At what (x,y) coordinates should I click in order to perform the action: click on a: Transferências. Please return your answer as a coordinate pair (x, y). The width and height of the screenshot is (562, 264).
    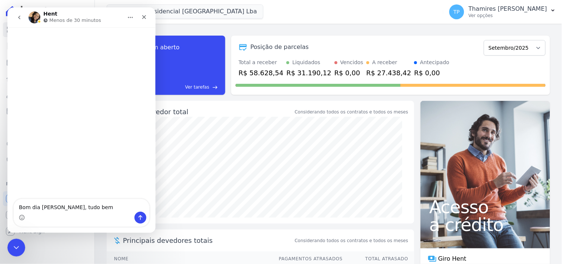
    Looking at the image, I should click on (47, 127).